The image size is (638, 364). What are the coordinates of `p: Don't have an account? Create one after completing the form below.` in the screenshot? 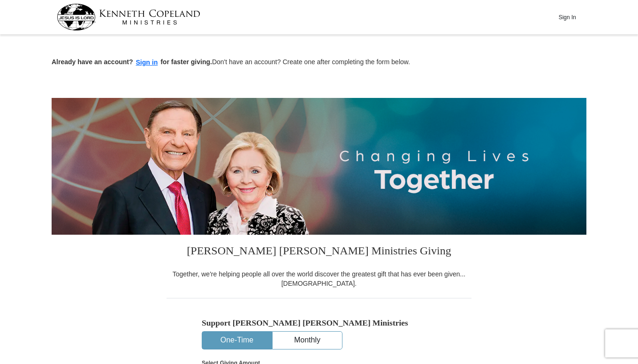 It's located at (319, 63).